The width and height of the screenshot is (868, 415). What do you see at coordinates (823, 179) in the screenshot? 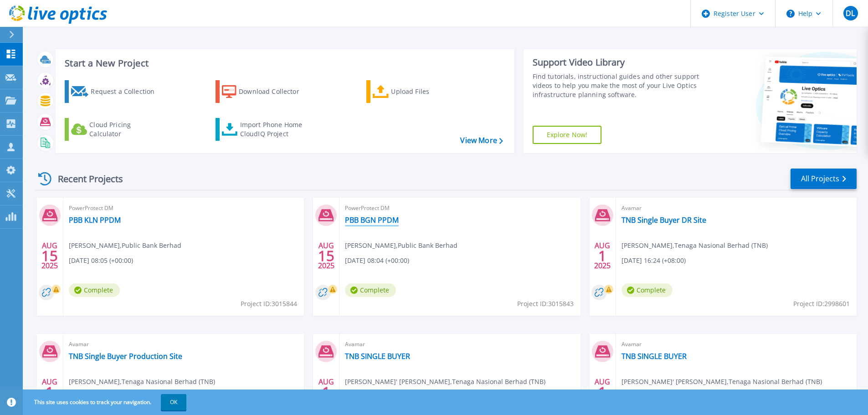
I see `a: All Projects` at bounding box center [823, 179].